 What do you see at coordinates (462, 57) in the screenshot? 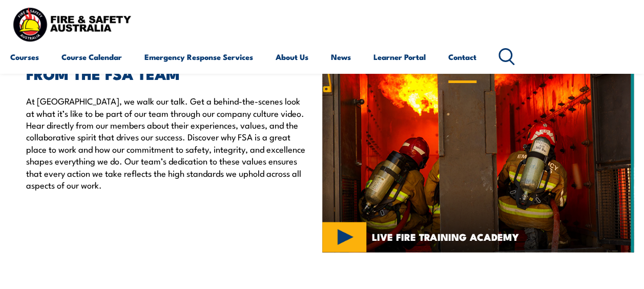
I see `a: Contact` at bounding box center [462, 57].